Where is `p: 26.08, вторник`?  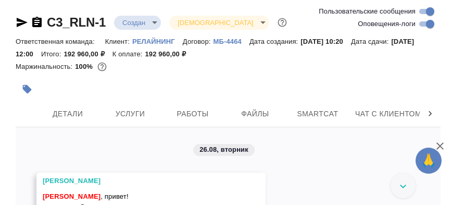
p: 26.08, вторник is located at coordinates (224, 149).